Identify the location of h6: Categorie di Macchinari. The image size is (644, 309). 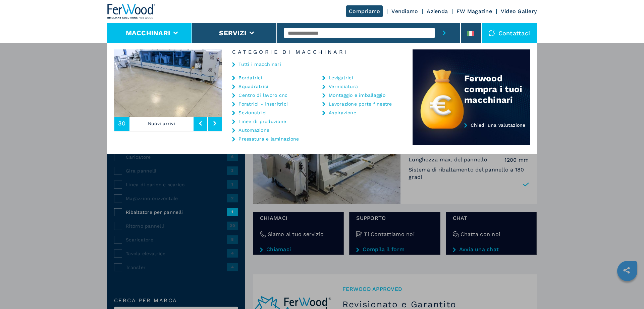
(318, 52).